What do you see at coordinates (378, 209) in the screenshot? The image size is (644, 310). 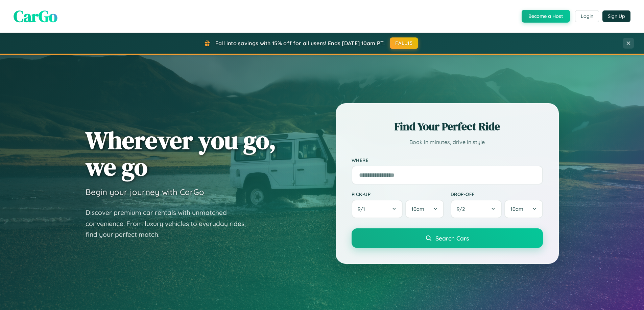 I see `button: 9/1` at bounding box center [378, 209].